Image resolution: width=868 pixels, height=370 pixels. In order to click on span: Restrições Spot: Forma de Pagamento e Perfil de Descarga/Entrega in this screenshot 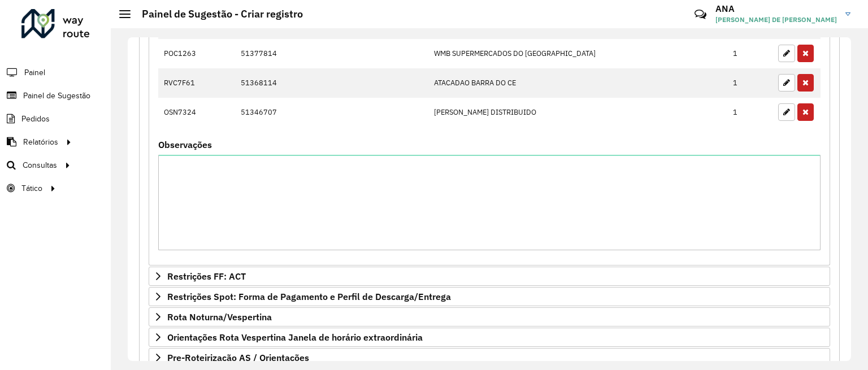, I will do `click(309, 297)`.